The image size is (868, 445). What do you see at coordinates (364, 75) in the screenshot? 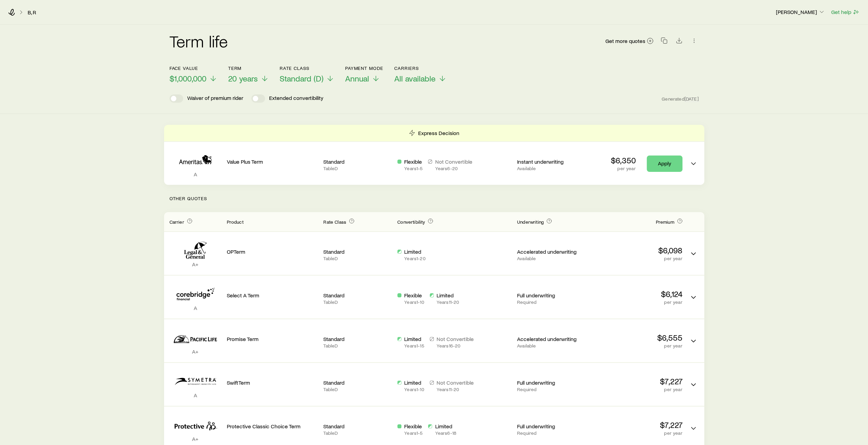
I see `button: Payment ModeAnnual` at bounding box center [364, 75].